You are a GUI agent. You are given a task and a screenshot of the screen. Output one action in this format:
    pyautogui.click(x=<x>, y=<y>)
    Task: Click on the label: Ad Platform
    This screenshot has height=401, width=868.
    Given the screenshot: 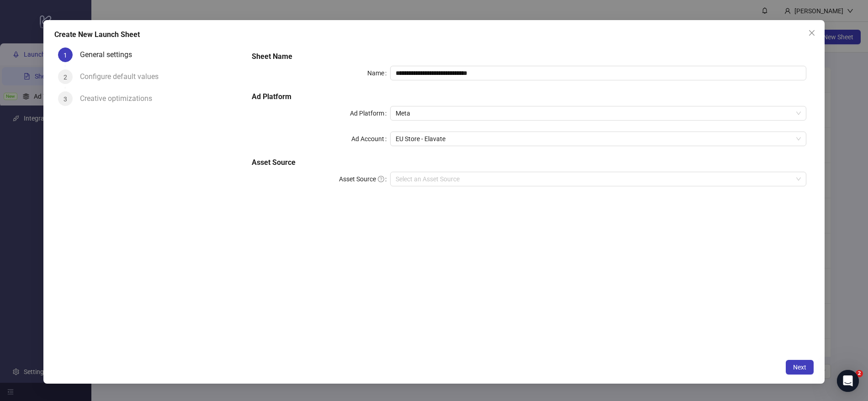 What is the action you would take?
    pyautogui.click(x=370, y=113)
    